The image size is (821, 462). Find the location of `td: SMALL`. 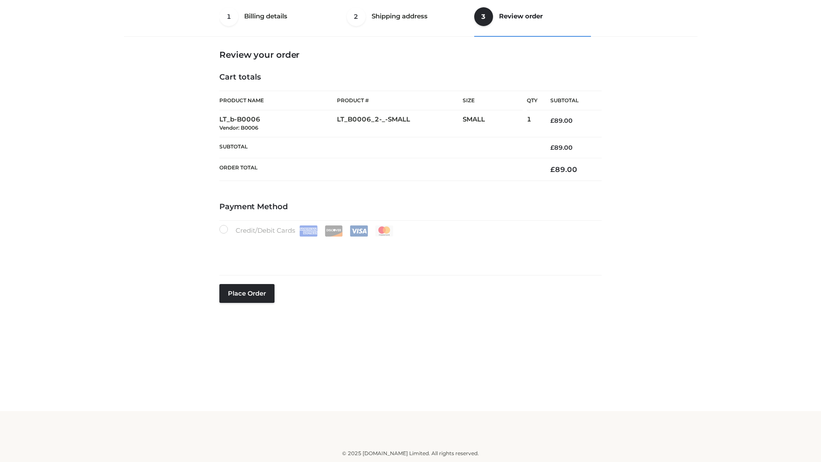

td: SMALL is located at coordinates (495, 124).